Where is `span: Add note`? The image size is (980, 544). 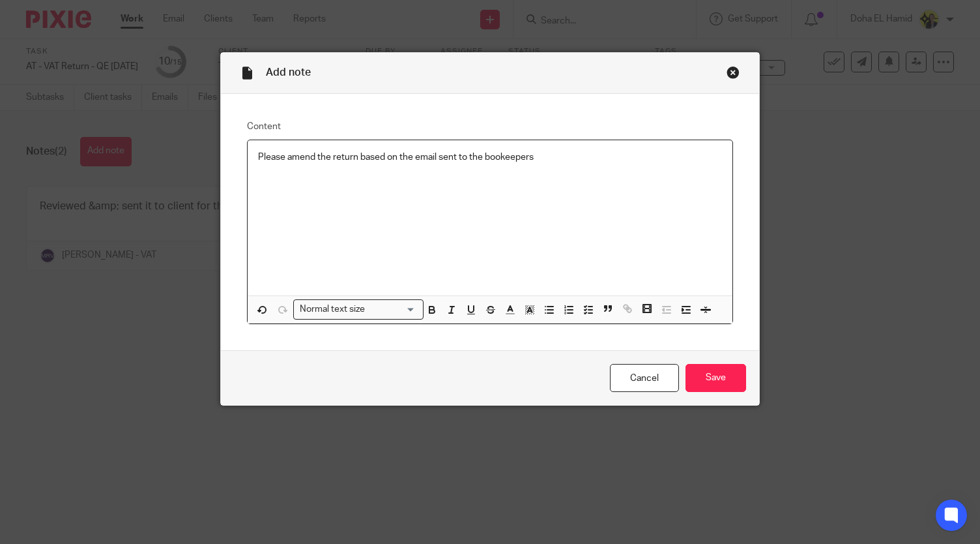
span: Add note is located at coordinates (288, 73).